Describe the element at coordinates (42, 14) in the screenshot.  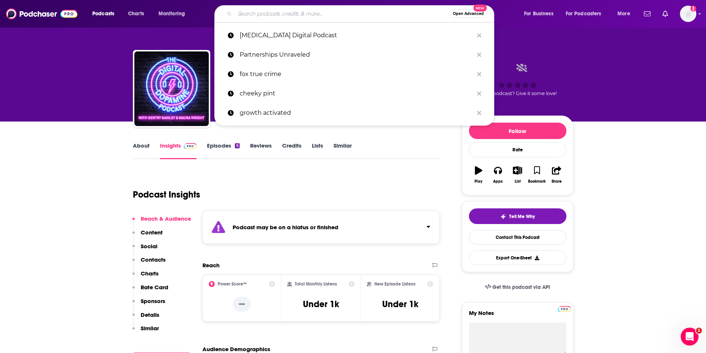
I see `img: Podchaser - Follow, Share and Rate Podcasts` at that location.